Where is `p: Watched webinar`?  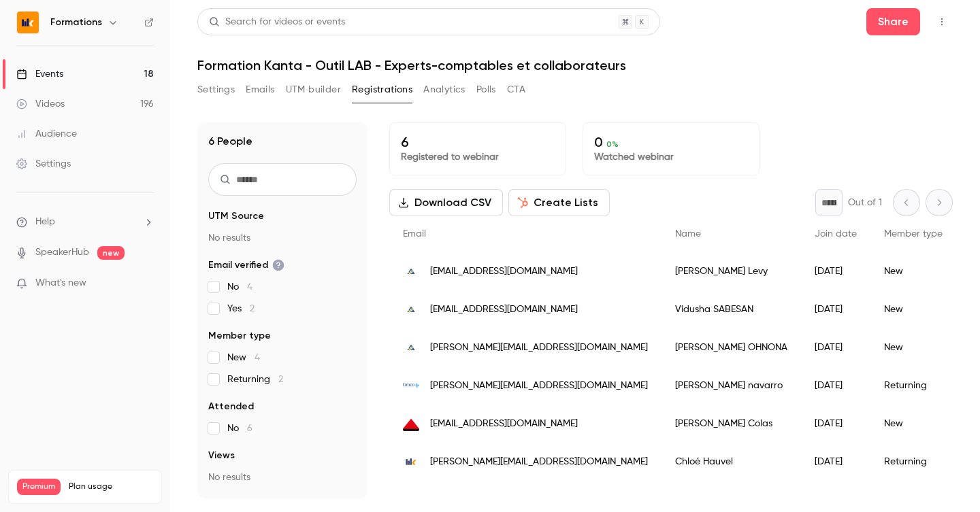
p: Watched webinar is located at coordinates (671, 157).